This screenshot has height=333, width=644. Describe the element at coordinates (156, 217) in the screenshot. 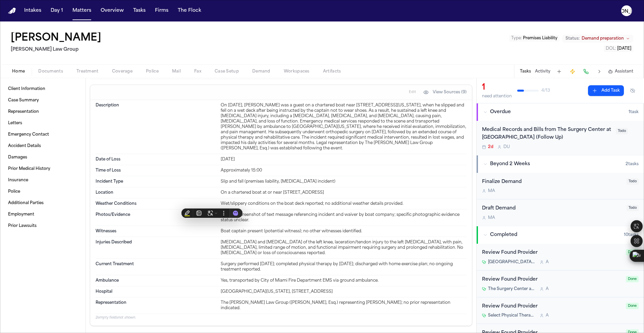

I see `dt: Photos/Evidence` at that location.